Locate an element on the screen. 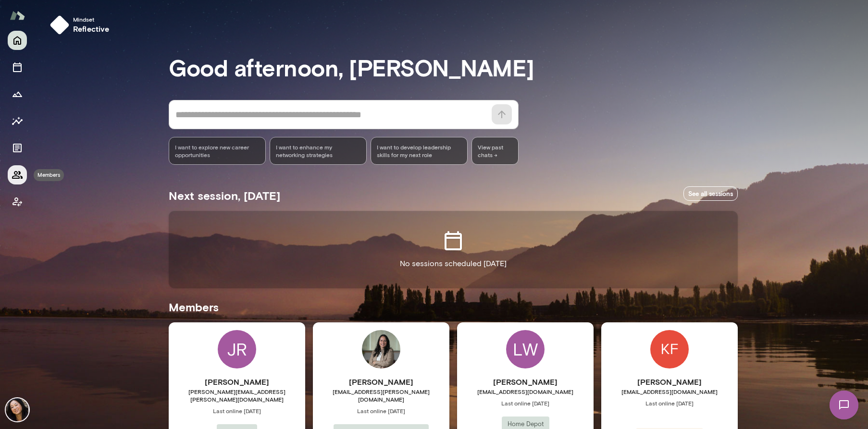 This screenshot has width=868, height=429. img: Kara Felson is located at coordinates (670, 350).